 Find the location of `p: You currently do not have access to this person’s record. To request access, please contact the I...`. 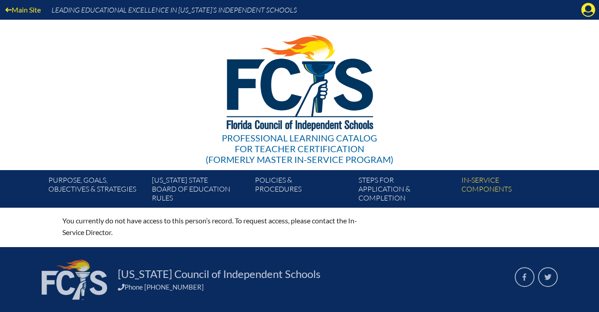

p: You currently do not have access to this person’s record. To request access, please contact the I... is located at coordinates (220, 227).